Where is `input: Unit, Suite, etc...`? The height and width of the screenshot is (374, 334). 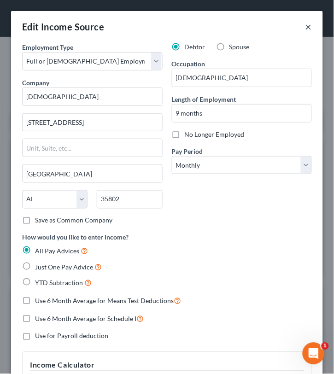 input: Unit, Suite, etc... is located at coordinates (92, 148).